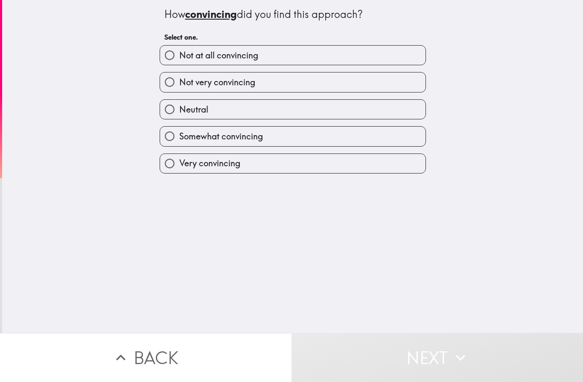 Image resolution: width=583 pixels, height=382 pixels. Describe the element at coordinates (293, 109) in the screenshot. I see `button: Neutral` at that location.